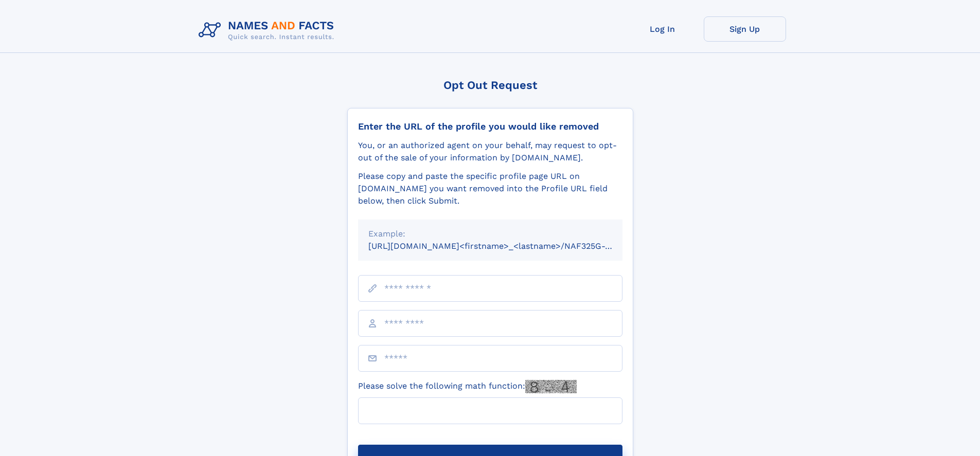 Image resolution: width=980 pixels, height=456 pixels. Describe the element at coordinates (745, 28) in the screenshot. I see `a: Sign Up` at that location.